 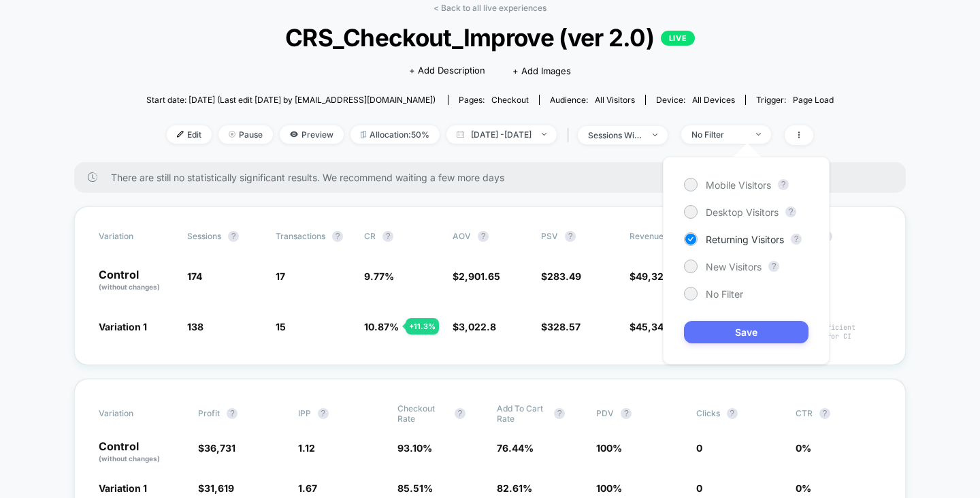 What do you see at coordinates (515, 447) in the screenshot?
I see `span: 76.44 %` at bounding box center [515, 447].